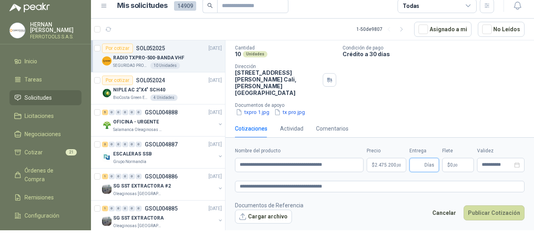 The height and width of the screenshot is (237, 534). I want to click on p: GSOL004885, so click(161, 208).